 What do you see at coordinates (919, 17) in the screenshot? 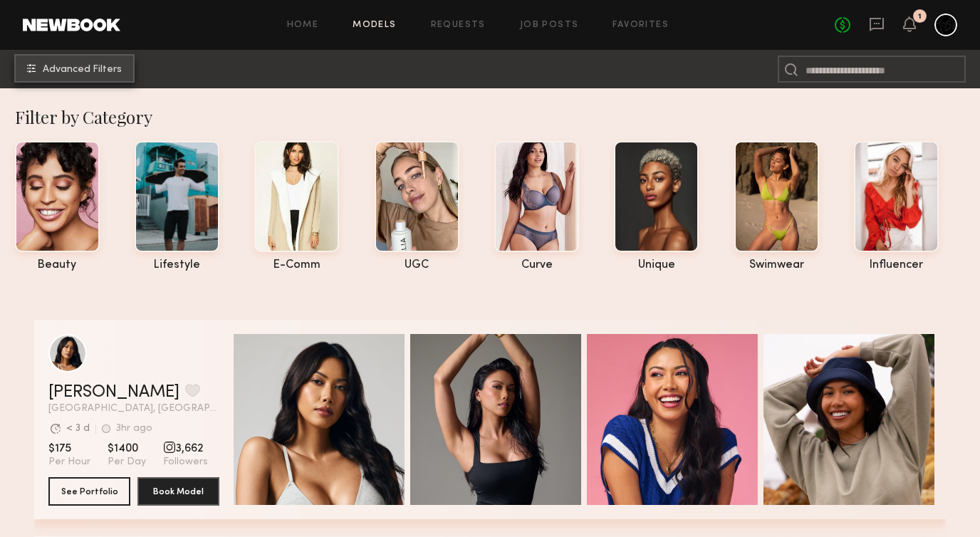
I see `div: 1` at bounding box center [919, 17].